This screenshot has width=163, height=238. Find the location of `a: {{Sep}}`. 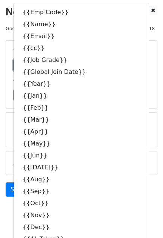

a: {{Sep}} is located at coordinates (81, 191).